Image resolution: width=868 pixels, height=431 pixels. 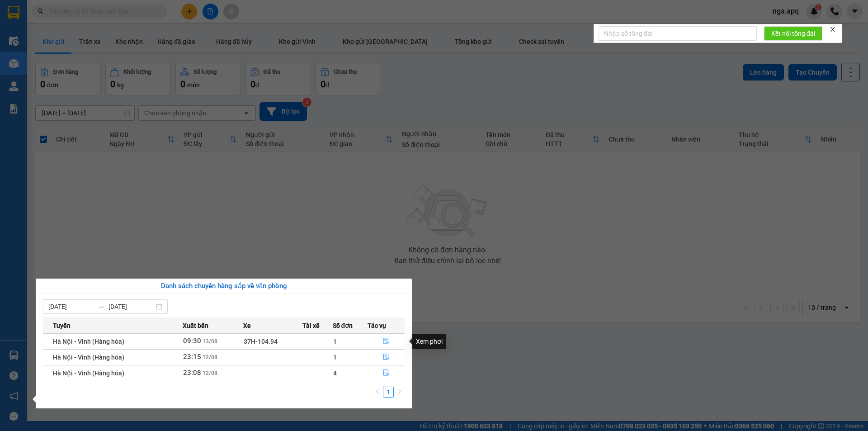 What do you see at coordinates (101, 306) in the screenshot?
I see `span: swap-right` at bounding box center [101, 306].